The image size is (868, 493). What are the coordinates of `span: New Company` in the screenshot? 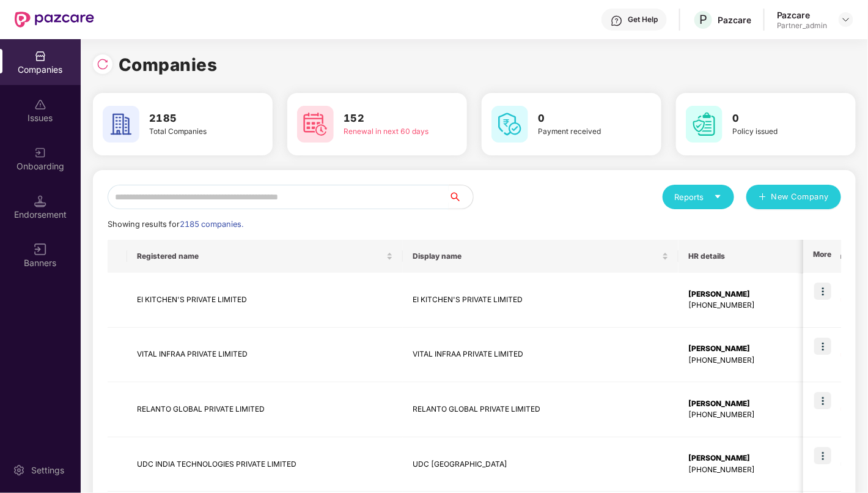 It's located at (801, 197).